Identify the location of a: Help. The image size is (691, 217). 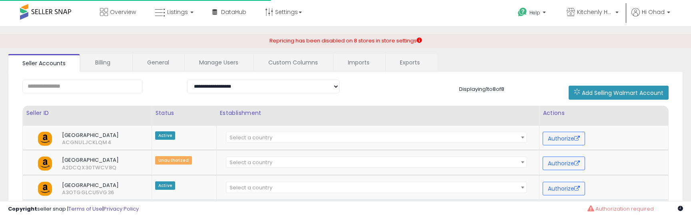
(532, 14).